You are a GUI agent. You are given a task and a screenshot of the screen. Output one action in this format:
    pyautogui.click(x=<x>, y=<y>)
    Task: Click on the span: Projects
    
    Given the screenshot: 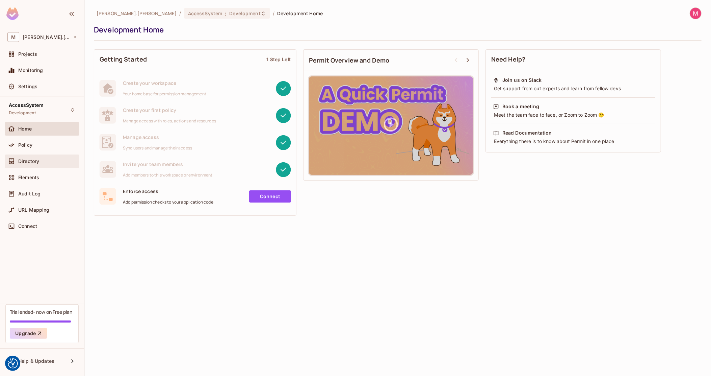 What is the action you would take?
    pyautogui.click(x=28, y=54)
    